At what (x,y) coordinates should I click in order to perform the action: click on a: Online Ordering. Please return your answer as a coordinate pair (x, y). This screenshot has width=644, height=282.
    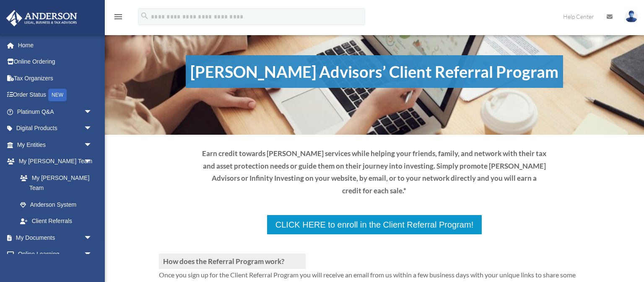
    Looking at the image, I should click on (56, 62).